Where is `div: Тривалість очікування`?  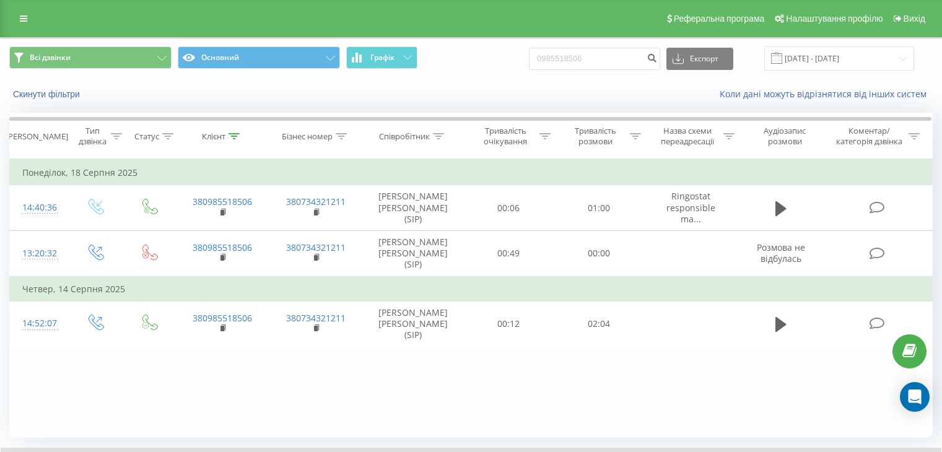
div: Тривалість очікування is located at coordinates (506, 136).